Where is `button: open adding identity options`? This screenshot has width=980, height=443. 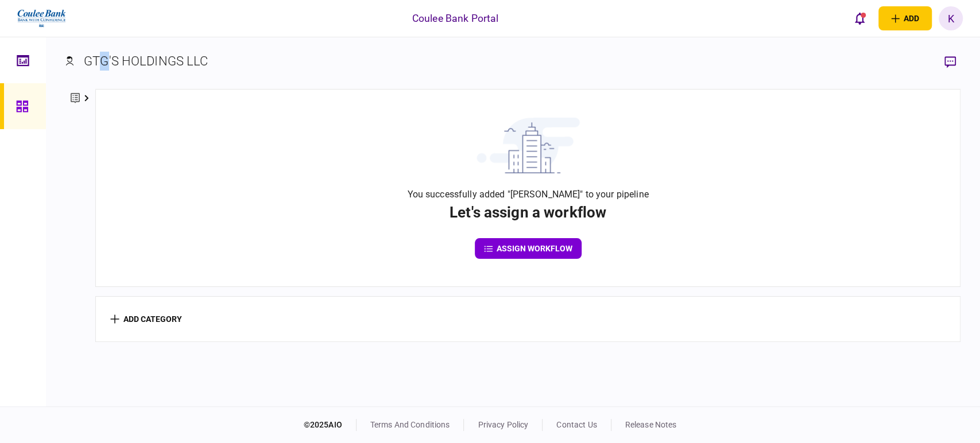
button: open adding identity options is located at coordinates (904, 18).